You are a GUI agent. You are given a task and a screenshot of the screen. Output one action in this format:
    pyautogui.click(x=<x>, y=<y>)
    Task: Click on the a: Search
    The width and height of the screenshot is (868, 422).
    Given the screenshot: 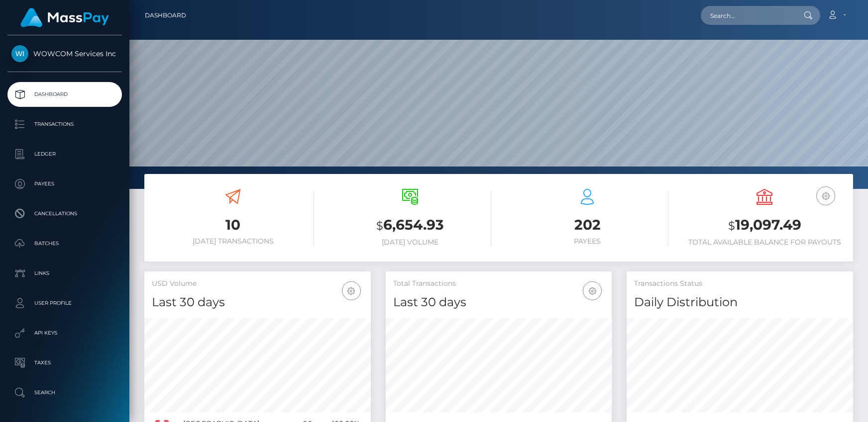 What is the action you would take?
    pyautogui.click(x=65, y=393)
    